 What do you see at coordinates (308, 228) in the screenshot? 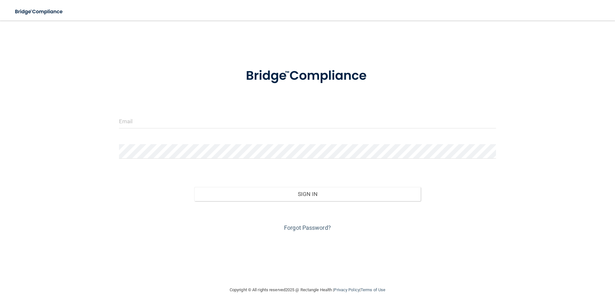
I see `a: Forgot Password?` at bounding box center [308, 228].